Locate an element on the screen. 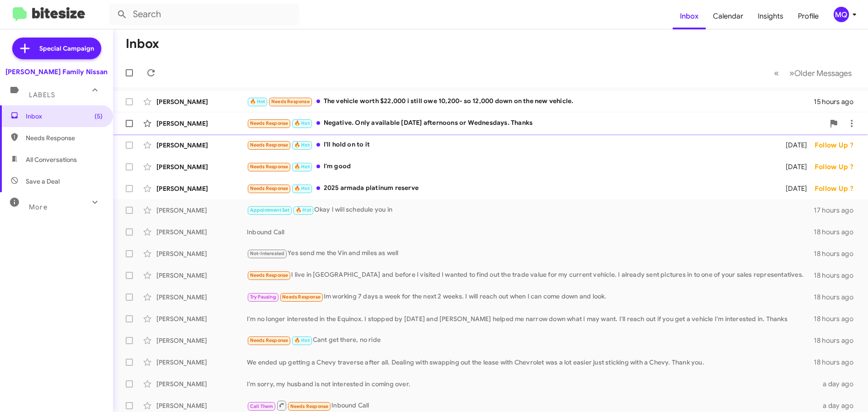 This screenshot has height=412, width=868. div: We ended up getting a Chevy traverse after all. Dealing with swapping out the lease with Chevrole... is located at coordinates (530, 363).